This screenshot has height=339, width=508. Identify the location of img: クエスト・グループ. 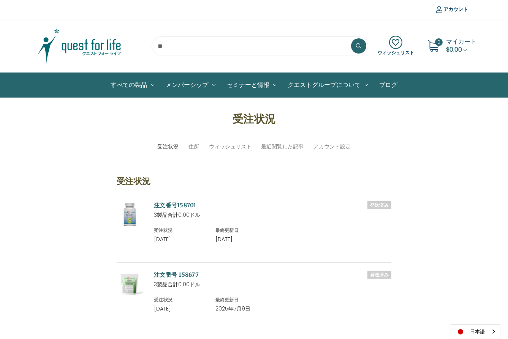
(79, 46).